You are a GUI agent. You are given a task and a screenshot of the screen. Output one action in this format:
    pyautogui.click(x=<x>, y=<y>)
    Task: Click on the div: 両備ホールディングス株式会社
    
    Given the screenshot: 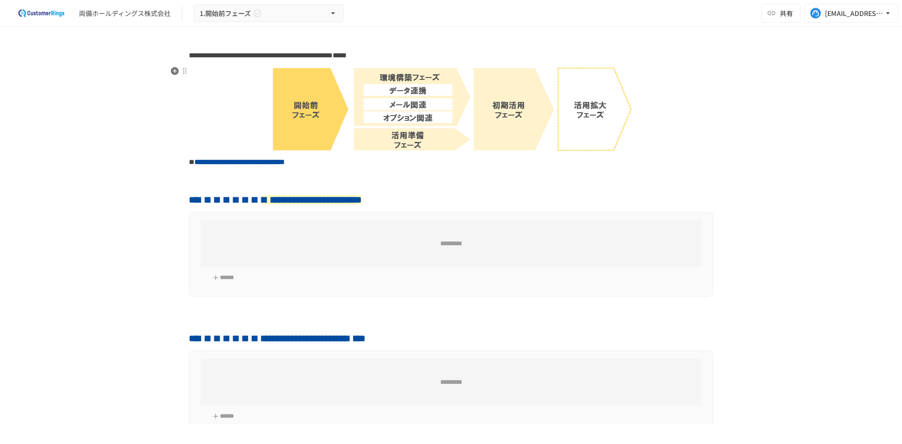 What is the action you would take?
    pyautogui.click(x=124, y=13)
    